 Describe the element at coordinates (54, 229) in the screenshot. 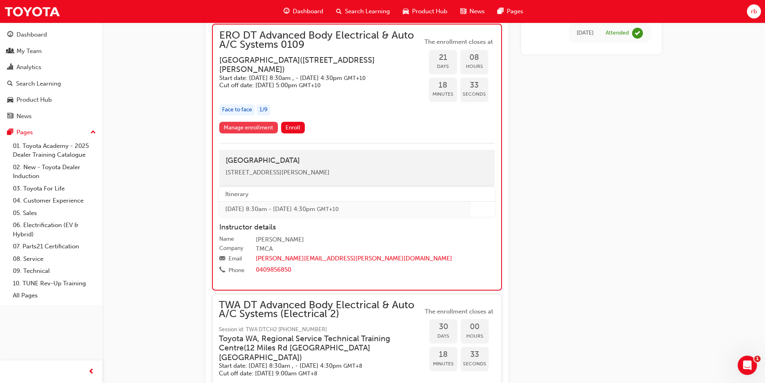

I see `a: 06. Electrification (EV & Hybrid)` at that location.